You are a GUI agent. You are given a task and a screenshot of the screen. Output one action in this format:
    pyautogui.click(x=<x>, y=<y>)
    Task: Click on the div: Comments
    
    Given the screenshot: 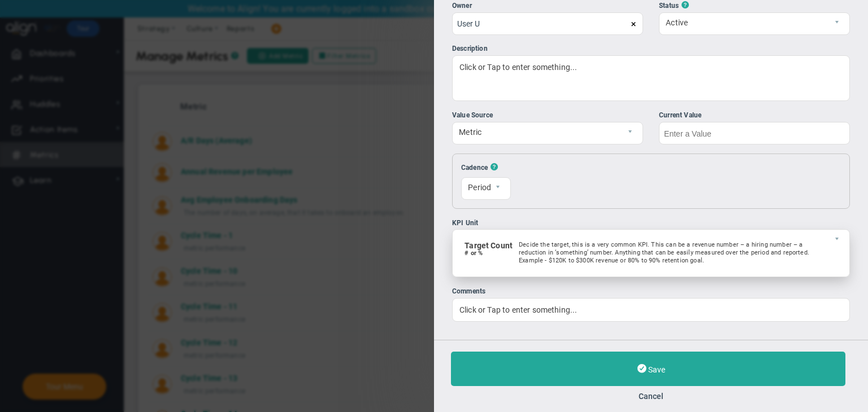 What is the action you would take?
    pyautogui.click(x=651, y=291)
    